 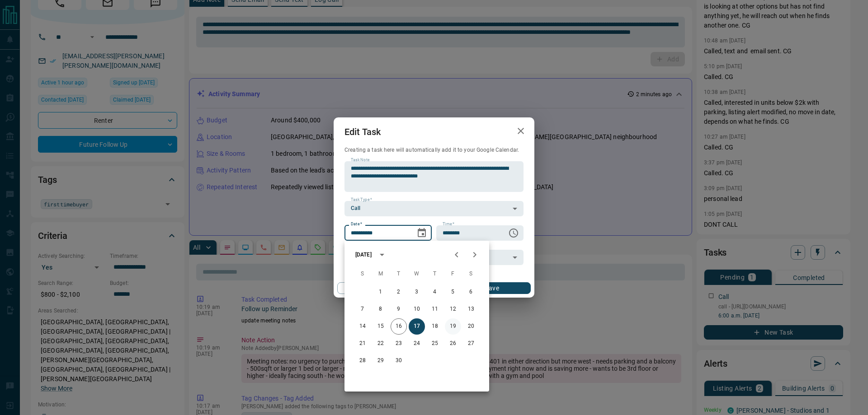 What do you see at coordinates (399, 310) in the screenshot?
I see `button: 9` at bounding box center [399, 310].